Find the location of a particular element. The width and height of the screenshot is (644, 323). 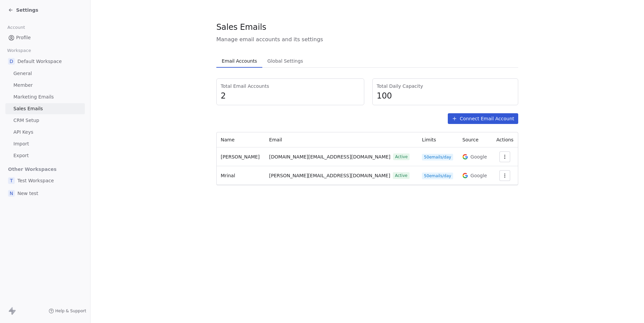

span: Total Daily Capacity is located at coordinates (445, 86).